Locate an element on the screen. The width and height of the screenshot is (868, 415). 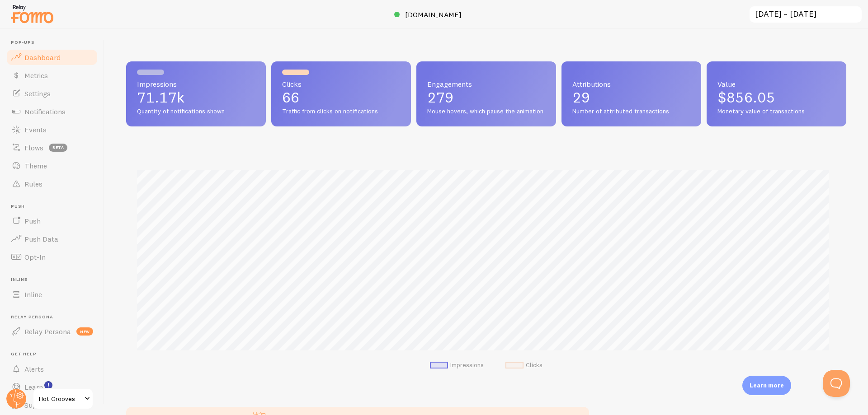
span: Get Help is located at coordinates (55, 354).